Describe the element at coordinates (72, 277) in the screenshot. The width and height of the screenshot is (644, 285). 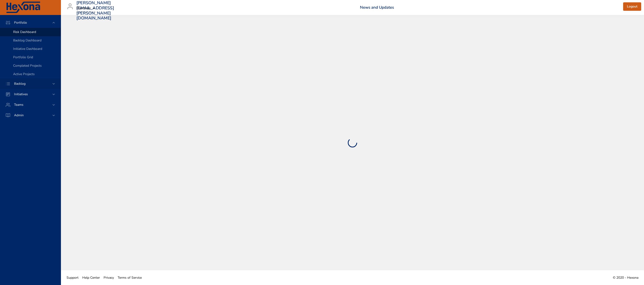
I see `a: Support` at that location.